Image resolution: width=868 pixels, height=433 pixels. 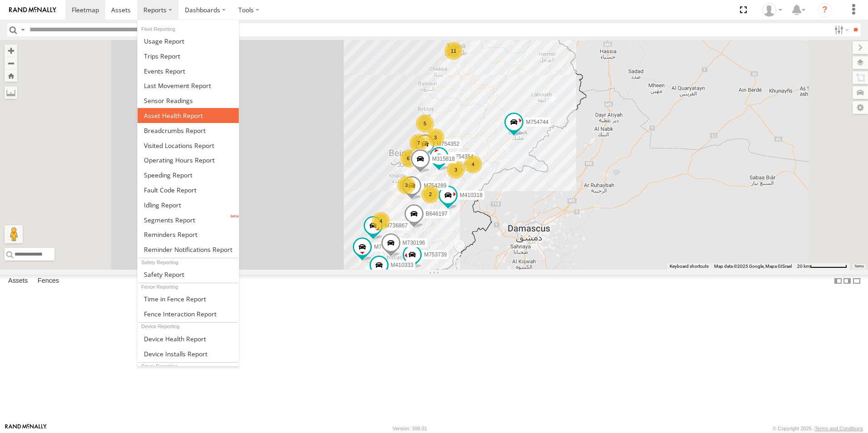 What do you see at coordinates (537, 122) in the screenshot?
I see `span: M754744` at bounding box center [537, 122].